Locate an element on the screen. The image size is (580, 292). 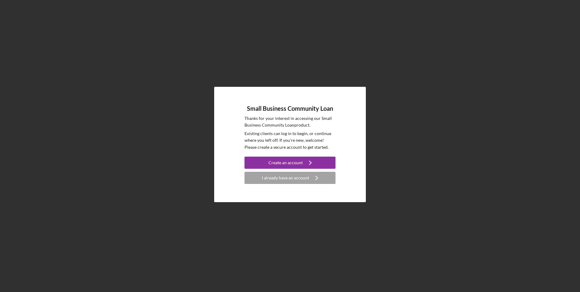
p: Thanks for your interest in accessing our Small Business Community Loan product. is located at coordinates (290, 122).